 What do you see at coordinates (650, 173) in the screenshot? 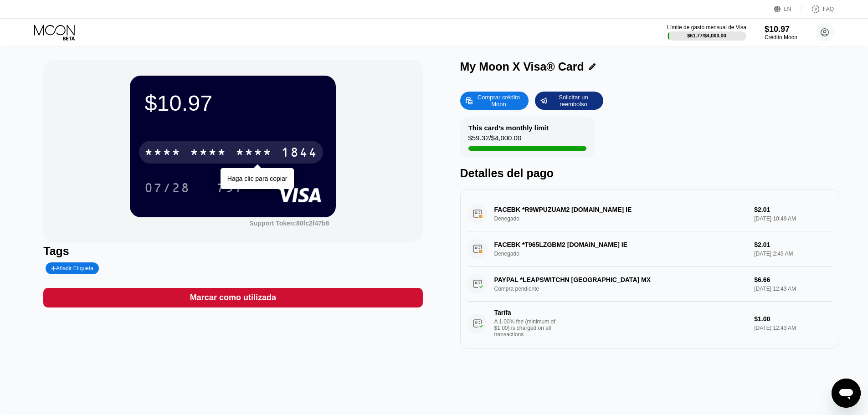
I see `div: Detalles del pago` at bounding box center [650, 173].